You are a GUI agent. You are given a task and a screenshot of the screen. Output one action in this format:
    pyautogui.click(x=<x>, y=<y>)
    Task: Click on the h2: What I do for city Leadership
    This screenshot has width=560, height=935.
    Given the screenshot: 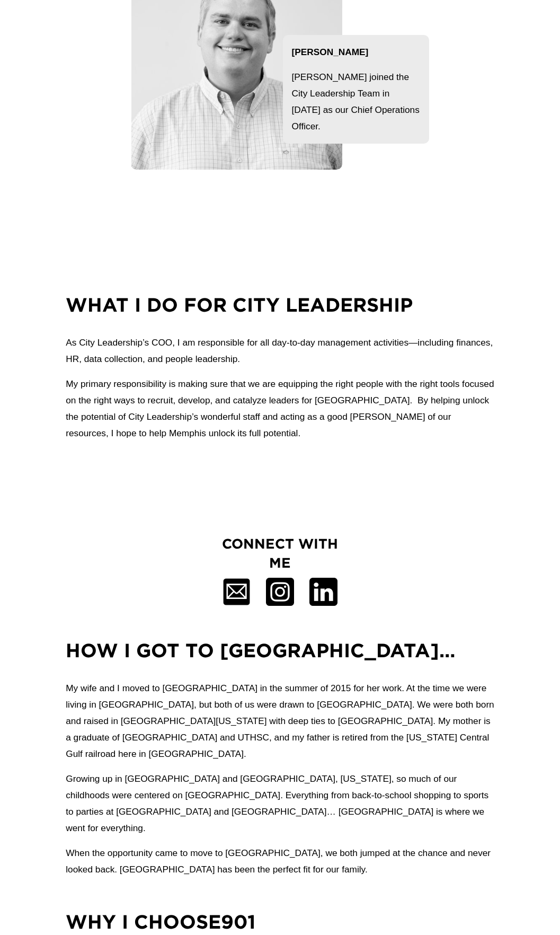 What is the action you would take?
    pyautogui.click(x=280, y=305)
    